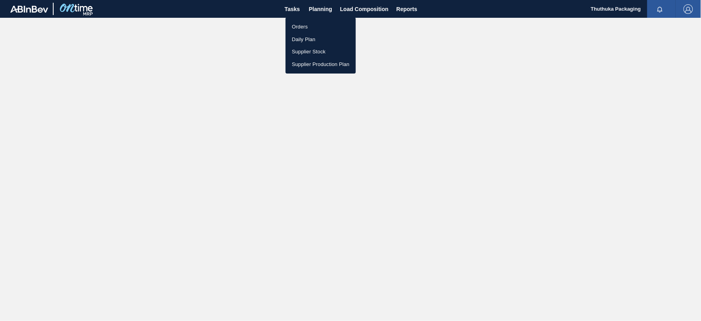  What do you see at coordinates (321, 39) in the screenshot?
I see `a: Daily Plan` at bounding box center [321, 39].